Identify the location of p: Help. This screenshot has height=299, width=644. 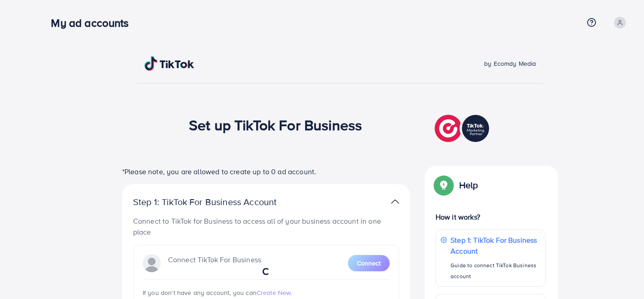
(469, 185).